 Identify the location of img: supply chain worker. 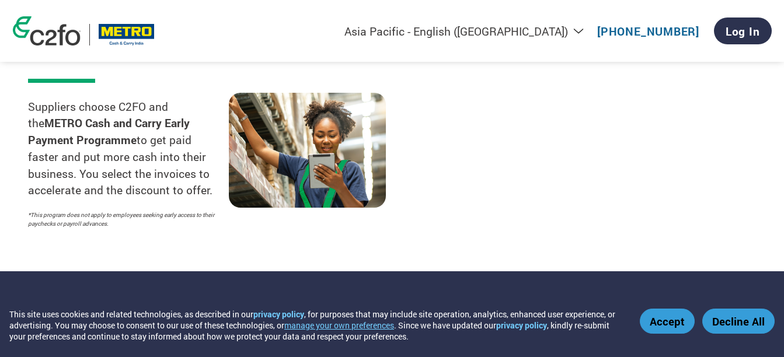
(307, 150).